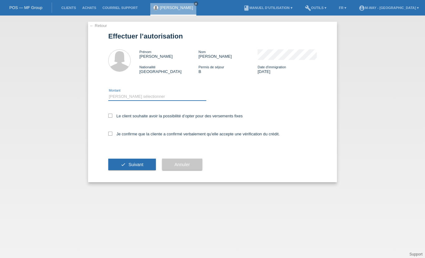  Describe the element at coordinates (416, 255) in the screenshot. I see `a: Support` at that location.